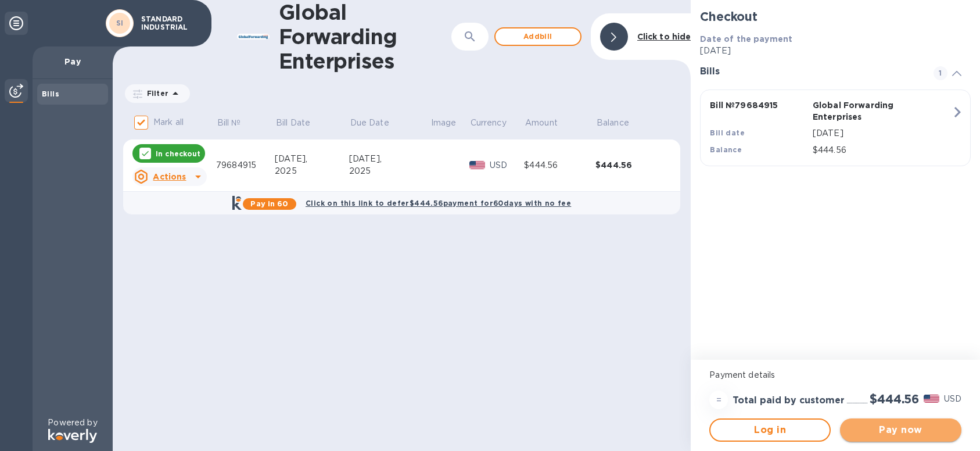 This screenshot has height=451, width=980. I want to click on div: 79684915, so click(245, 165).